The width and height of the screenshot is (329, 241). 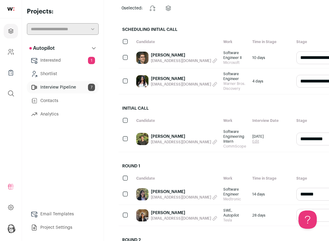 What do you see at coordinates (63, 101) in the screenshot?
I see `a: Contacts` at bounding box center [63, 101].